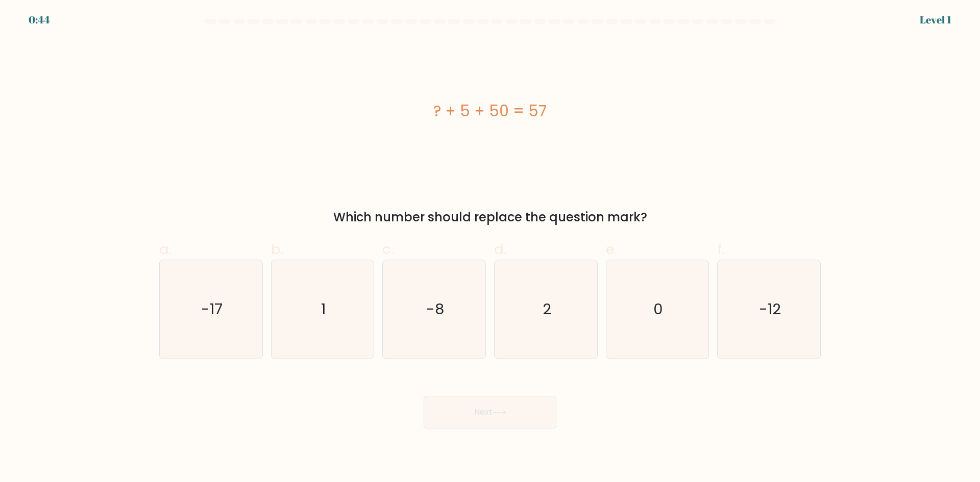 The image size is (980, 482). What do you see at coordinates (323, 309) in the screenshot?
I see `text: 1` at bounding box center [323, 309].